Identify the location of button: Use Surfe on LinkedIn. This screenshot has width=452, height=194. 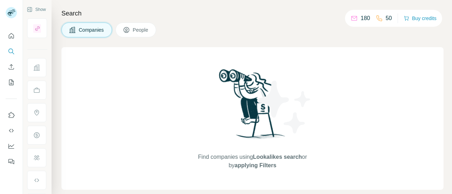
(11, 115).